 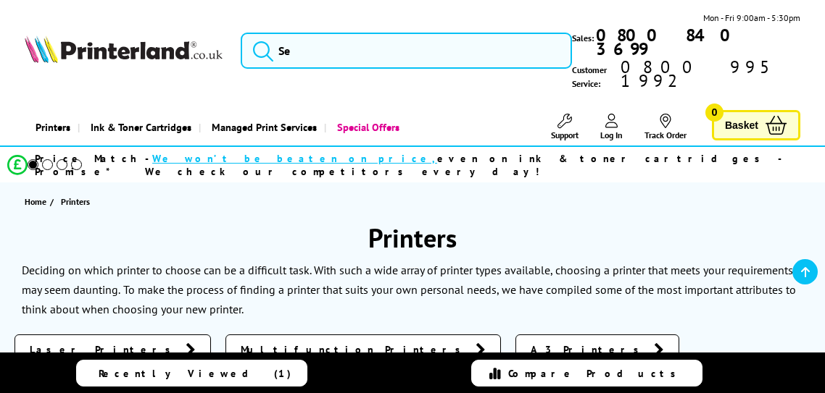 What do you see at coordinates (714, 112) in the screenshot?
I see `span: 0` at bounding box center [714, 112].